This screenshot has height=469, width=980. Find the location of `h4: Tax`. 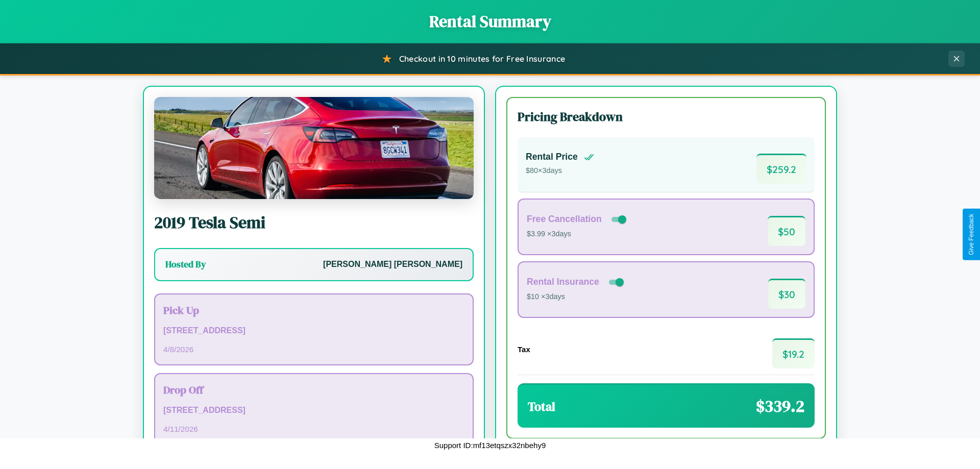

h4: Tax is located at coordinates (524, 349).